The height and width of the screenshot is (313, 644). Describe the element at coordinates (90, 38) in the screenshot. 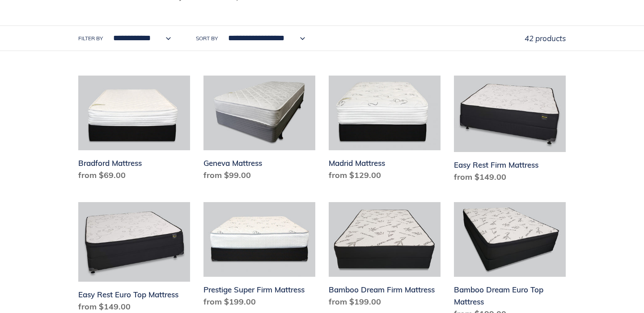

I see `label: Filter by` at that location.